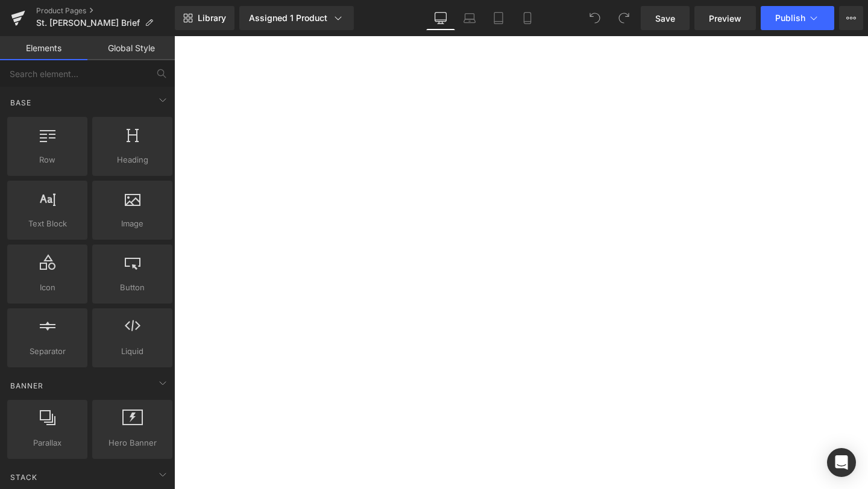  What do you see at coordinates (130, 48) in the screenshot?
I see `a: Global Style` at bounding box center [130, 48].